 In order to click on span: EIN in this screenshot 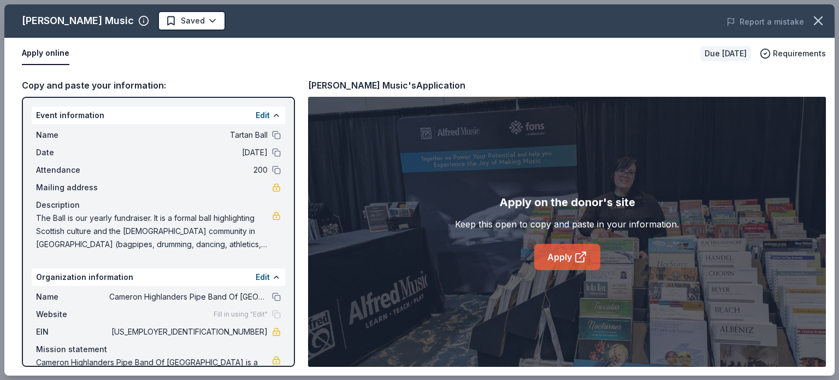, I will do `click(73, 332)`.